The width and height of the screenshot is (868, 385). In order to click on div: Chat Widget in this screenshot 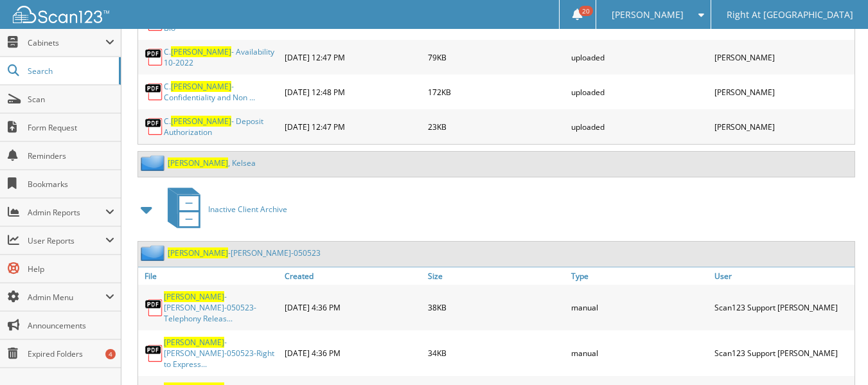, I will do `click(836, 354)`.